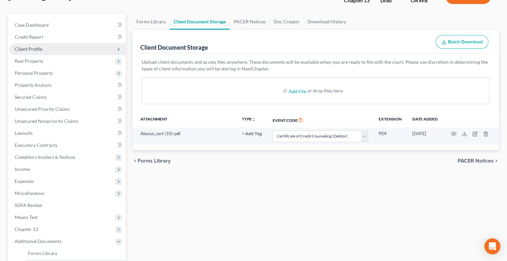  Describe the element at coordinates (29, 37) in the screenshot. I see `span: Credit Report` at that location.